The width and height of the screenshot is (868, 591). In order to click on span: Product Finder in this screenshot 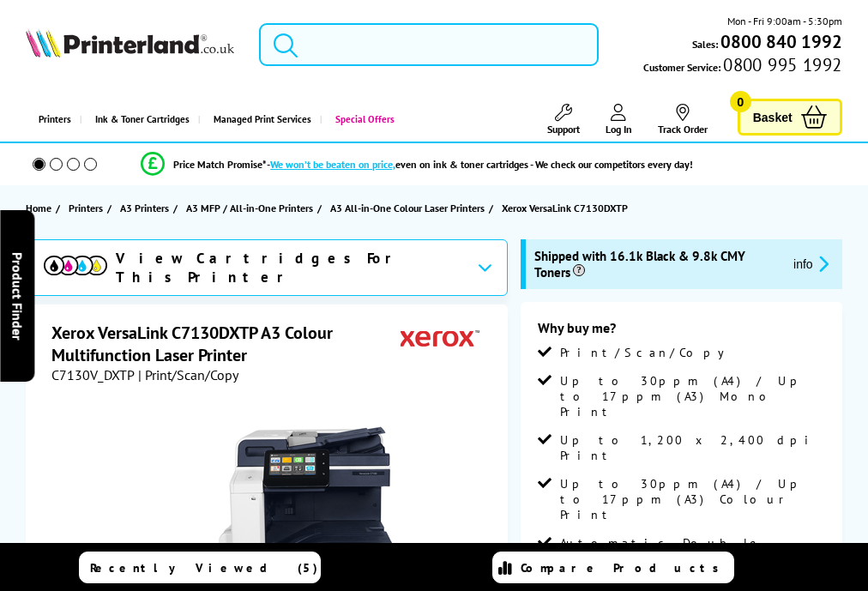, I will do `click(17, 295)`.